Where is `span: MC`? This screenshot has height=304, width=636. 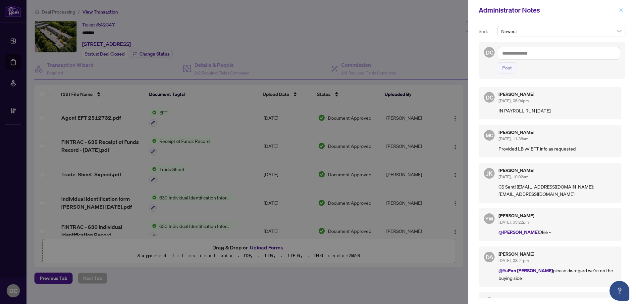
span: MC is located at coordinates (489, 135).